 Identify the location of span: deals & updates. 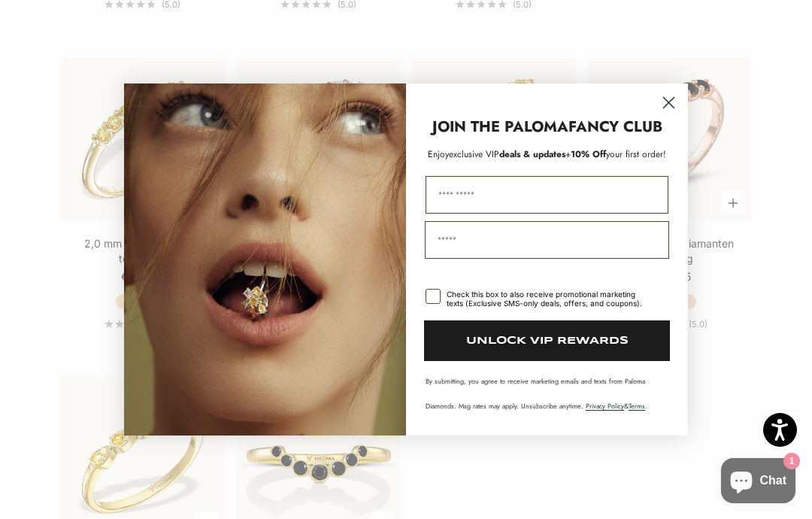
(507, 155).